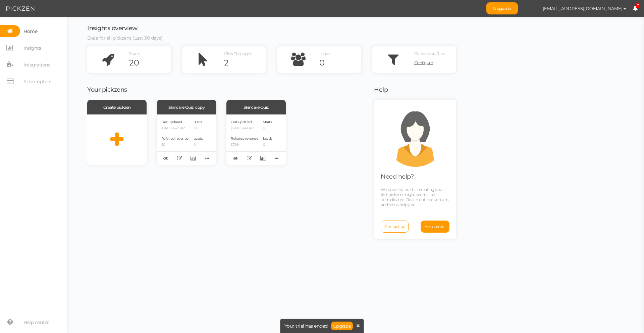  I want to click on span: Data for all pickzens (Last 30 days), so click(125, 38).